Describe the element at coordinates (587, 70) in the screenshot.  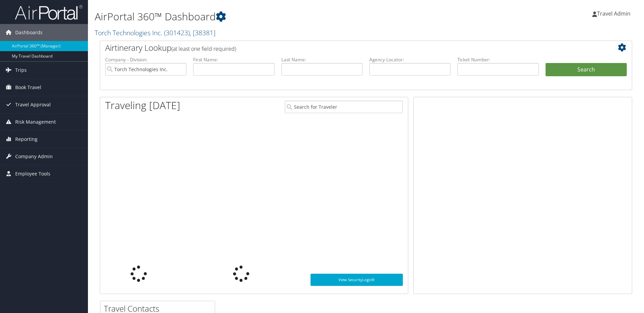
I see `button: Search` at that location.